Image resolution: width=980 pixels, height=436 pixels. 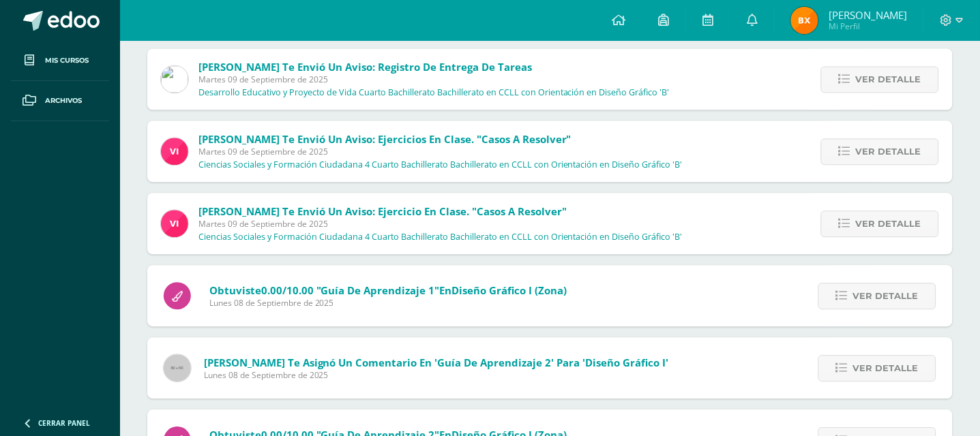 I want to click on span: Diseño Gráfico I (Zona), so click(x=510, y=290).